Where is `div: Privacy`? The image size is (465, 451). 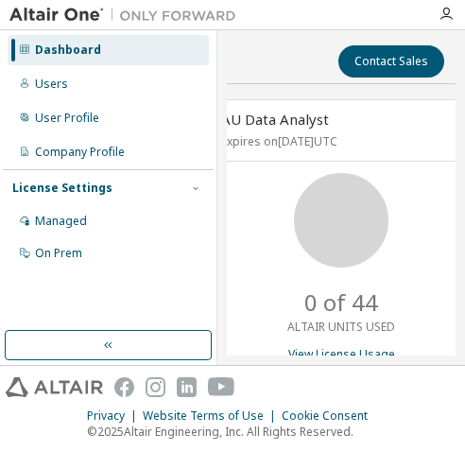 div: Privacy is located at coordinates (114, 416).